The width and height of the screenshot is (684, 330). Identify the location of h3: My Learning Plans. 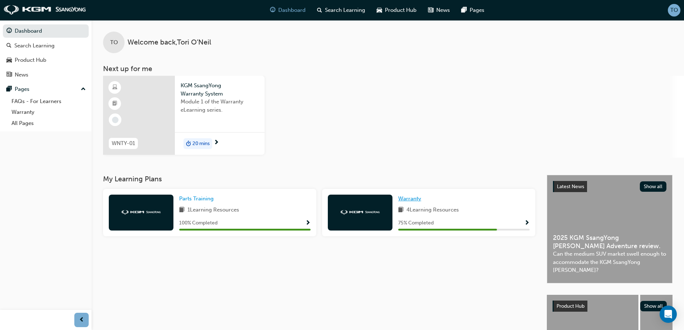
(319, 179).